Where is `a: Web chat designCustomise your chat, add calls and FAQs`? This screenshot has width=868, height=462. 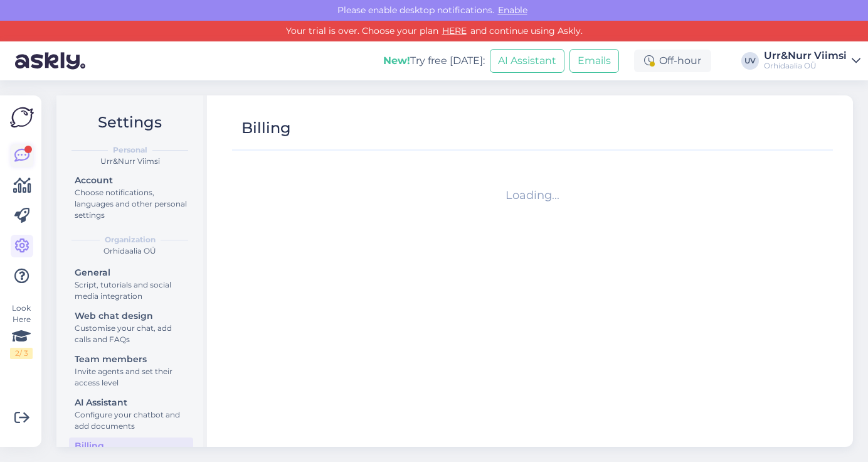
a: Web chat designCustomise your chat, add calls and FAQs is located at coordinates (131, 327).